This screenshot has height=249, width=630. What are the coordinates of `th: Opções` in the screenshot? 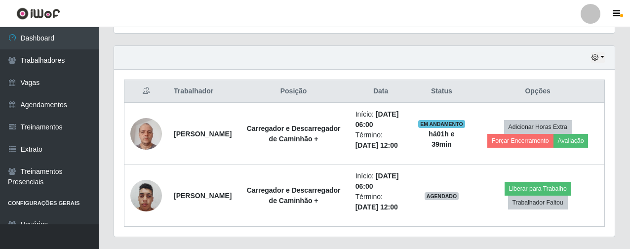 It's located at (537, 91).